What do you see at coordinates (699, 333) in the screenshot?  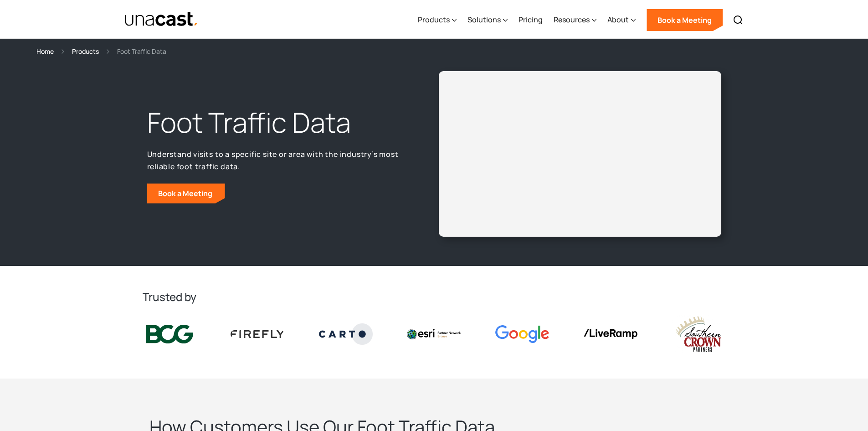 I see `img: southern crown logo` at bounding box center [699, 333].